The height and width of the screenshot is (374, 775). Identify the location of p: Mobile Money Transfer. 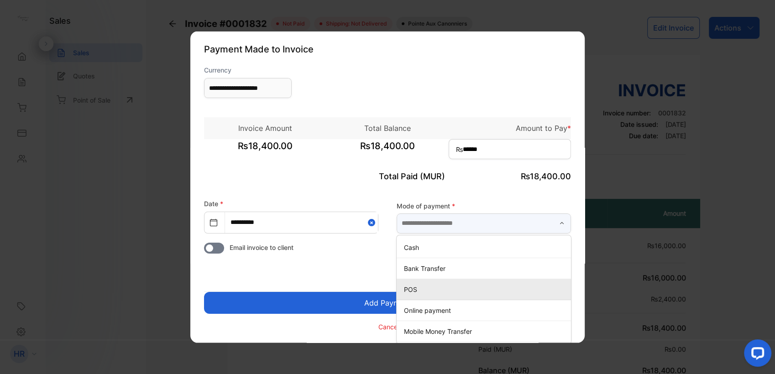
(486, 331).